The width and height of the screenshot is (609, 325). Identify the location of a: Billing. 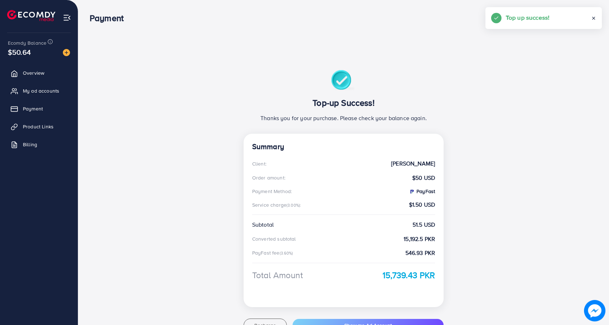
(39, 144).